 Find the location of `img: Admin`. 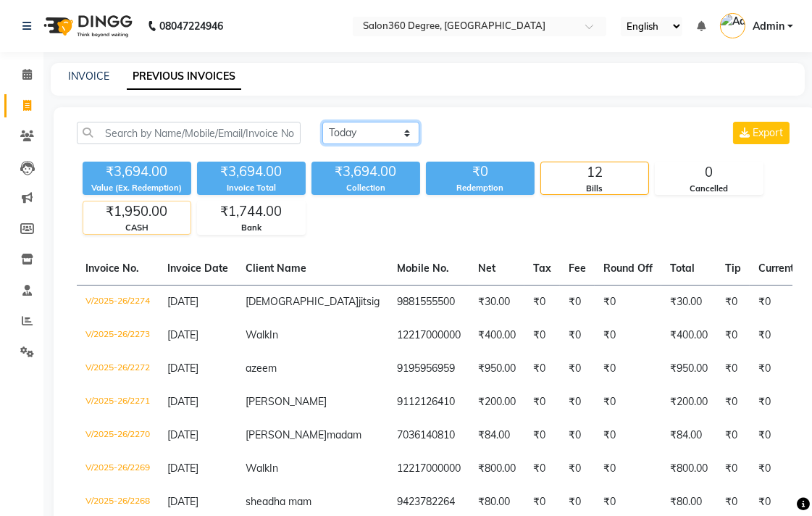

img: Admin is located at coordinates (733, 25).